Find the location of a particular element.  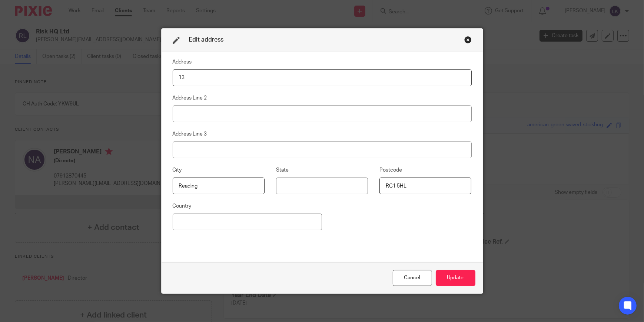

label: Address Line 2 is located at coordinates (190, 98).